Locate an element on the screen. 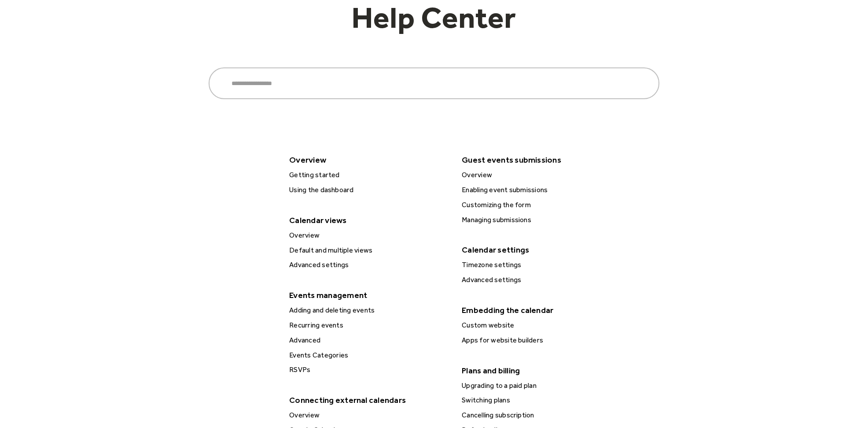 This screenshot has height=428, width=868. div: Guest events submissions is located at coordinates (540, 159).